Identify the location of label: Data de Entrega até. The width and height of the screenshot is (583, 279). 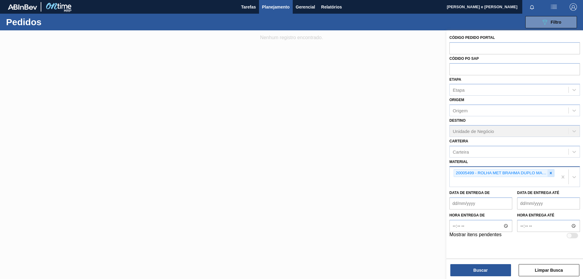
(538, 193).